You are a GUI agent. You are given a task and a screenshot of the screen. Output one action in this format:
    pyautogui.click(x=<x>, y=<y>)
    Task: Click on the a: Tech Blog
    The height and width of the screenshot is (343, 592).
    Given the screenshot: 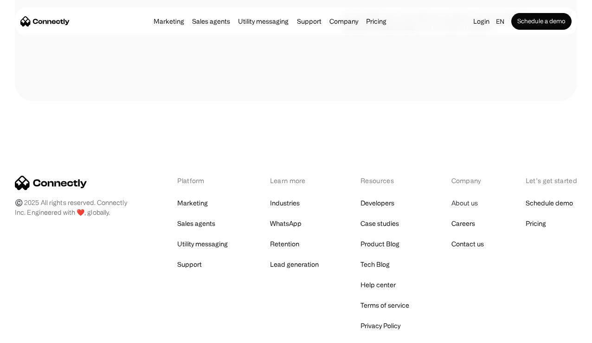 What is the action you would take?
    pyautogui.click(x=375, y=264)
    